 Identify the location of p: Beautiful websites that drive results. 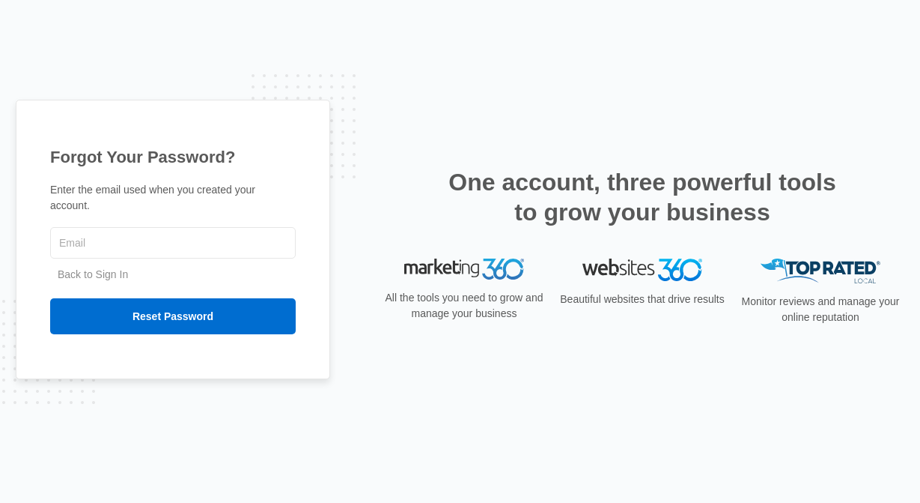
(643, 299).